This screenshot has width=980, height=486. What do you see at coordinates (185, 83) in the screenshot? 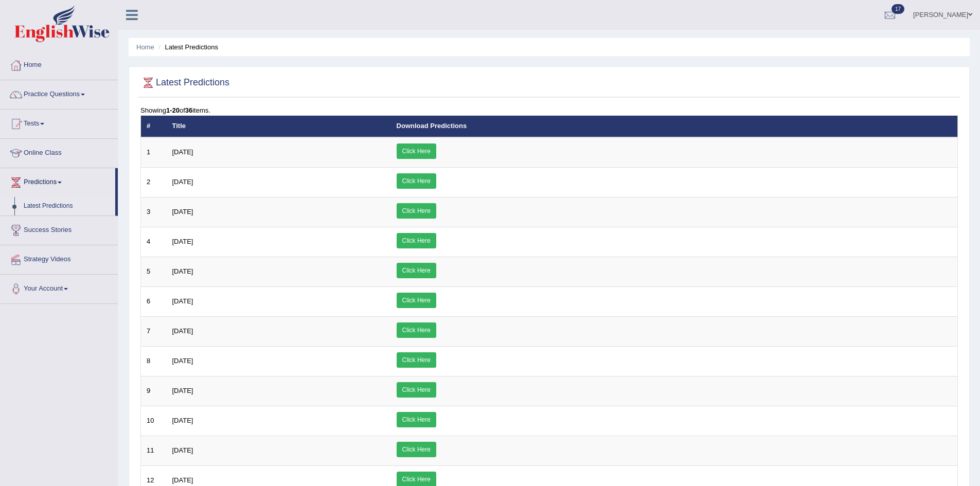
I see `h2: Latest Predictions` at bounding box center [185, 83].